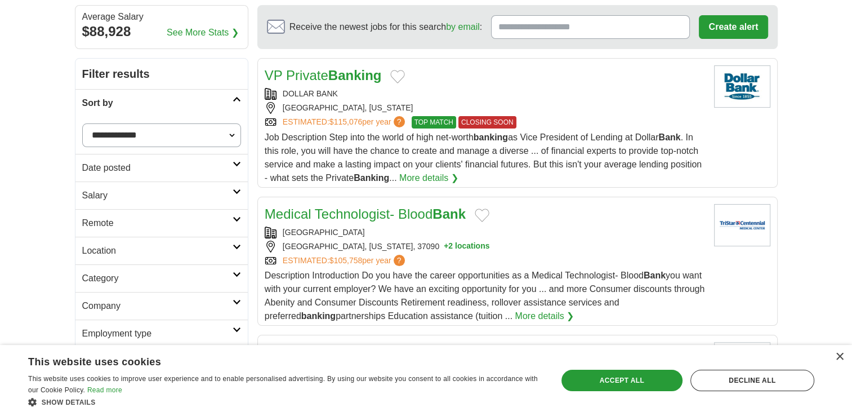 The width and height of the screenshot is (852, 416). Describe the element at coordinates (285, 402) in the screenshot. I see `div: Show details` at that location.